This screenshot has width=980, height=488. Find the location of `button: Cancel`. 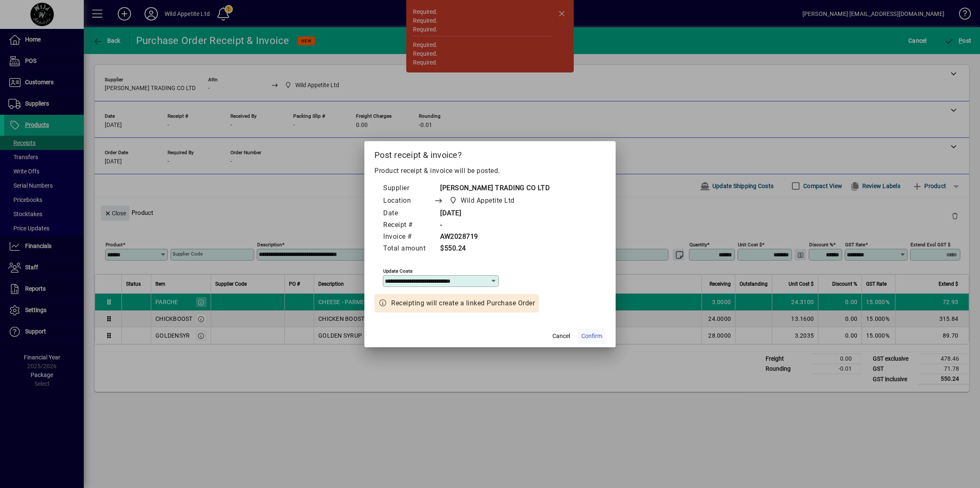

button: Cancel is located at coordinates (562, 336).